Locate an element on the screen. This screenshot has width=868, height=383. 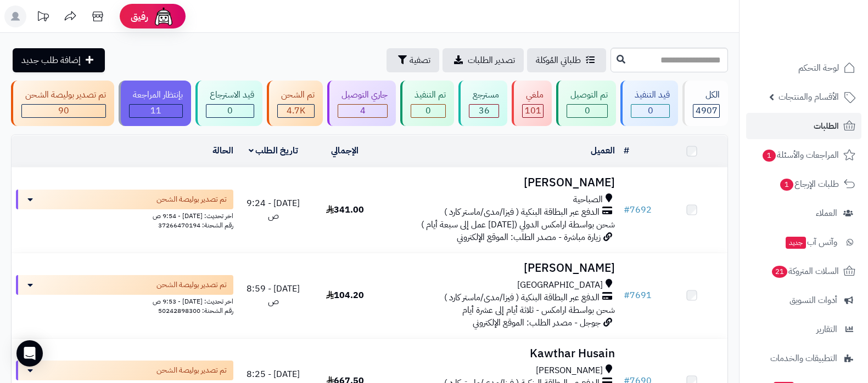
span: جديد is located at coordinates (795, 243).